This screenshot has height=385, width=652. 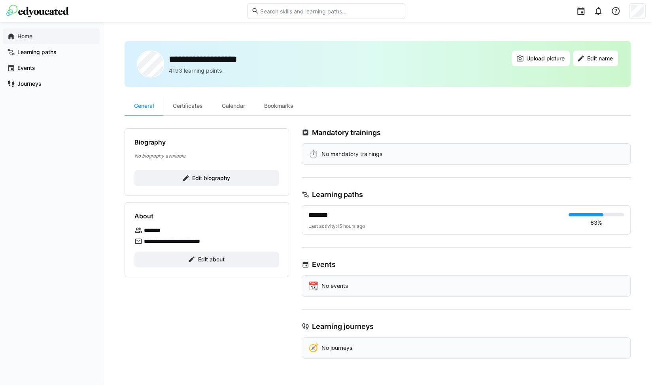 I want to click on button: Edit about, so click(x=207, y=260).